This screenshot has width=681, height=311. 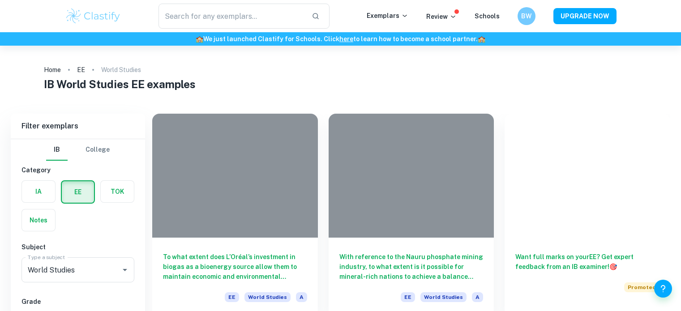 I want to click on button: TOK, so click(x=117, y=192).